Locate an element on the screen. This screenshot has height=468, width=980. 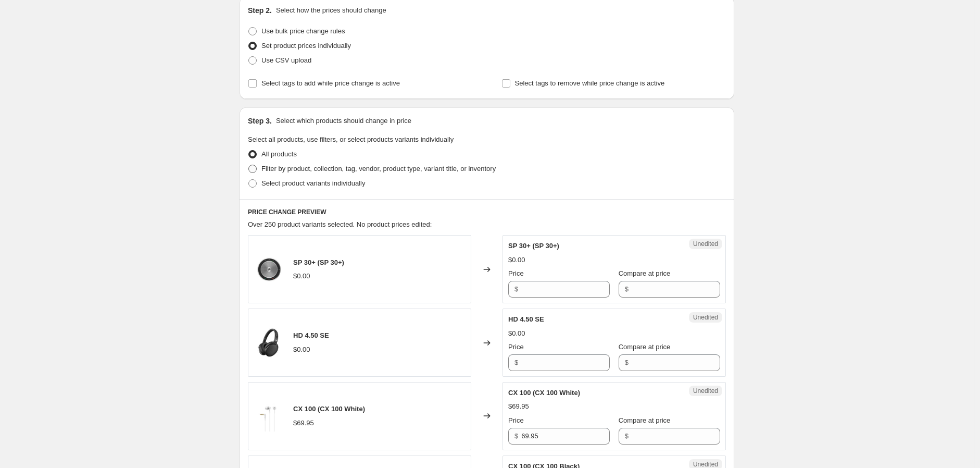
img: product_detail_x2_desktop_Sennheiser-Product-CX-100-White-Product-Image-2.2_80x.jpg is located at coordinates (269, 416).